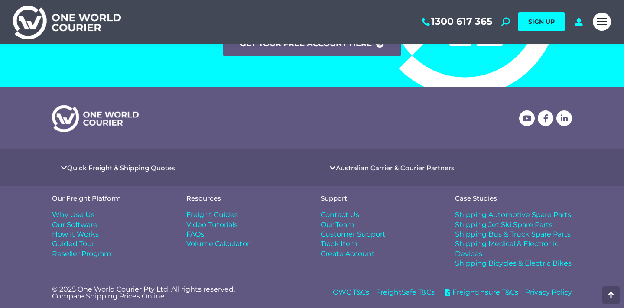  Describe the element at coordinates (73, 215) in the screenshot. I see `span: Why Use Us` at that location.